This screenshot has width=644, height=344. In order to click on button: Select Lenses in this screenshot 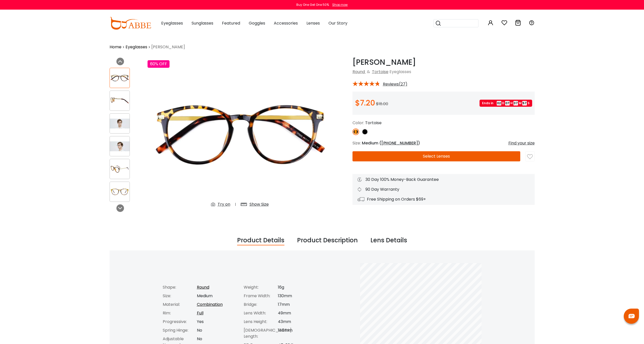, I will do `click(436, 156)`.